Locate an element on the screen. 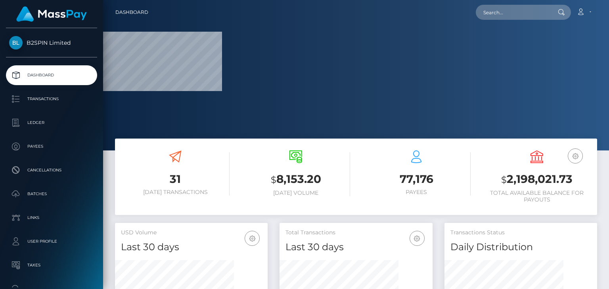 This screenshot has width=609, height=289. p: Links is located at coordinates (52, 218).